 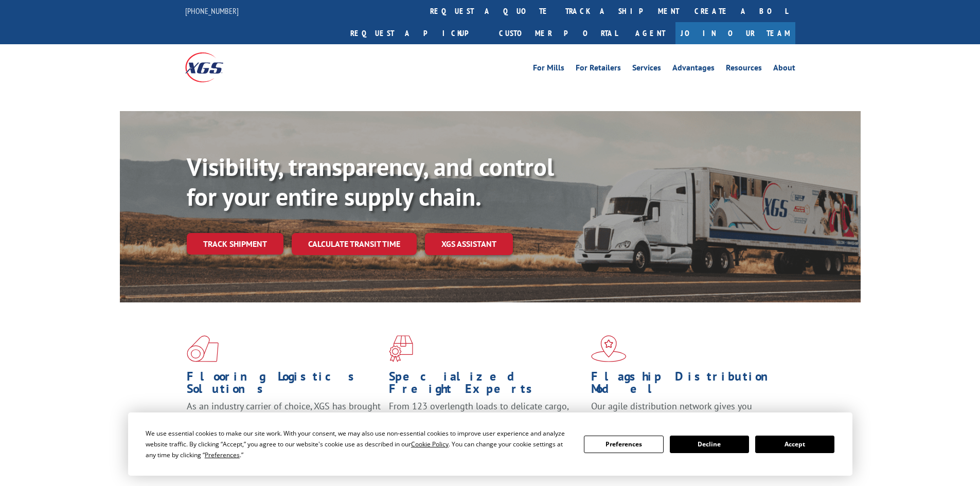 What do you see at coordinates (486, 385) in the screenshot?
I see `h1: Specialized Freight Experts` at bounding box center [486, 385].